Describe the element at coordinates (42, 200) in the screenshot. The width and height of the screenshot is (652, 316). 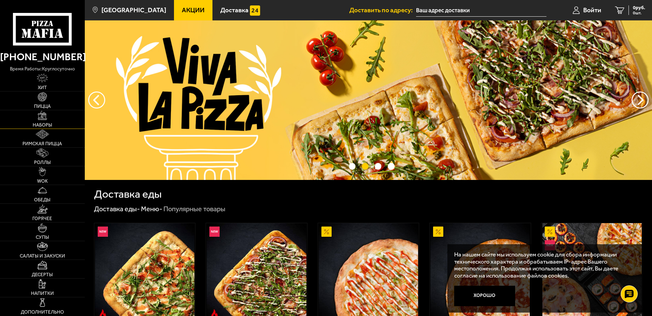
I see `span: Обеды` at that location.